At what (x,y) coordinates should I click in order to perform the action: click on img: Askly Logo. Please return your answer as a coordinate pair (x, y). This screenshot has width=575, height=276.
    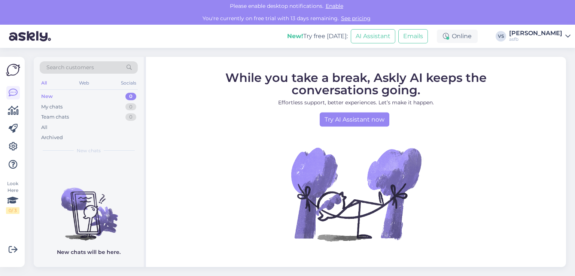
    Looking at the image, I should click on (13, 70).